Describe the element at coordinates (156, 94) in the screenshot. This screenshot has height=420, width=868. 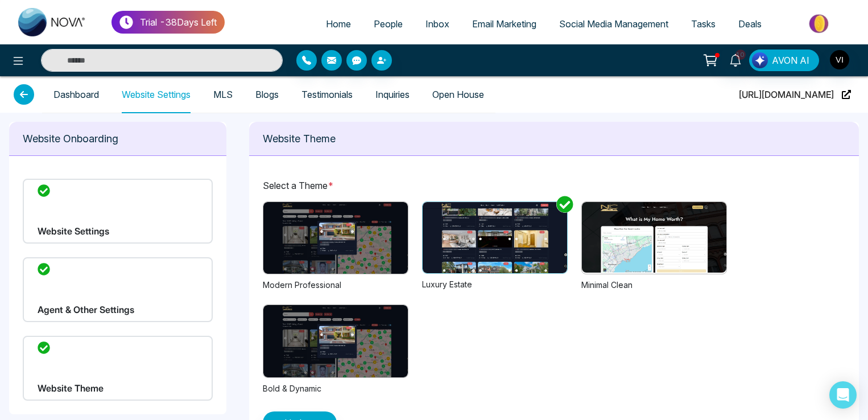
I see `a: Website Settings` at that location.